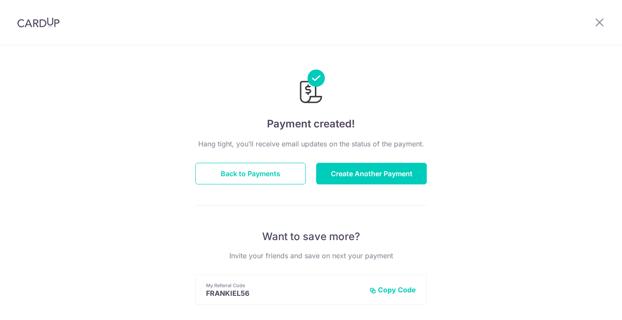 The height and width of the screenshot is (320, 622). Describe the element at coordinates (311, 237) in the screenshot. I see `p: Want to save more?` at that location.